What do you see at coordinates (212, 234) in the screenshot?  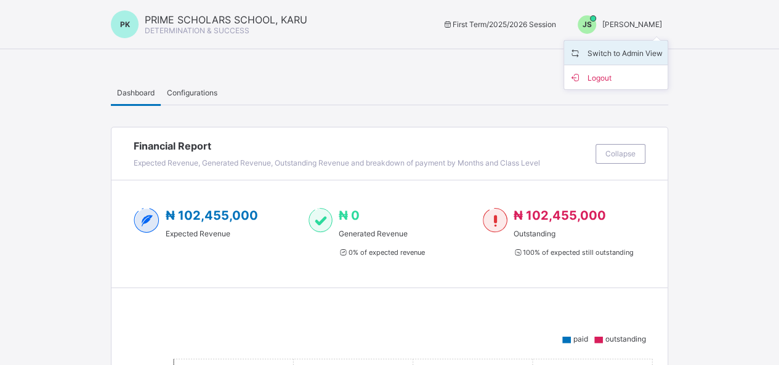 I see `span: Expected Revenue` at bounding box center [212, 234].